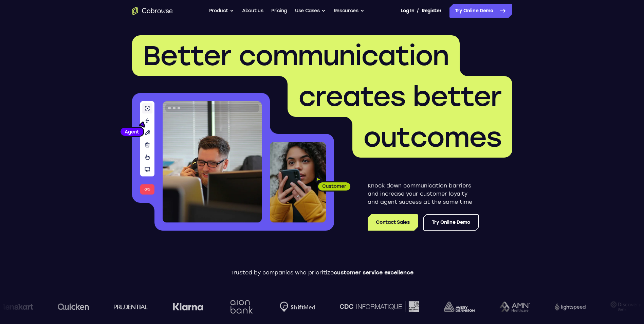 This screenshot has width=644, height=324. Describe the element at coordinates (295, 56) in the screenshot. I see `span: Better communication` at that location.